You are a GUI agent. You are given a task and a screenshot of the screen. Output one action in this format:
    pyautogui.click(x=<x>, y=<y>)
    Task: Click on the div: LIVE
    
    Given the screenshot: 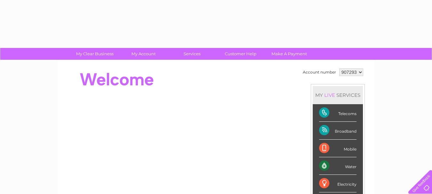 What is the action you would take?
    pyautogui.click(x=330, y=95)
    